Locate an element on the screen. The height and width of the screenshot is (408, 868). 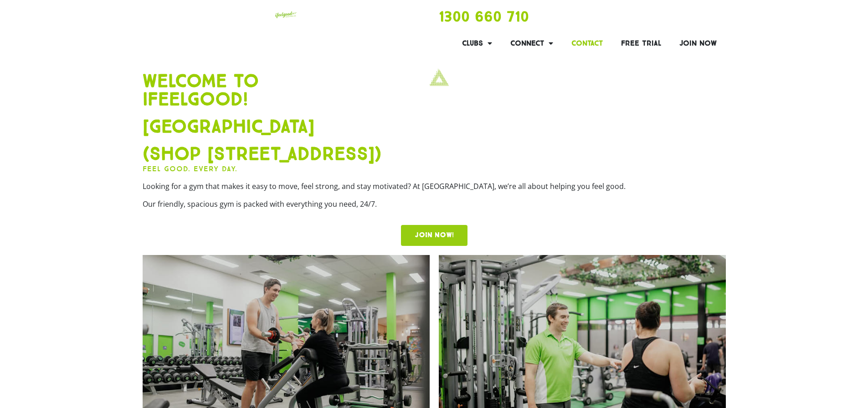
a: Connect is located at coordinates (532, 43).